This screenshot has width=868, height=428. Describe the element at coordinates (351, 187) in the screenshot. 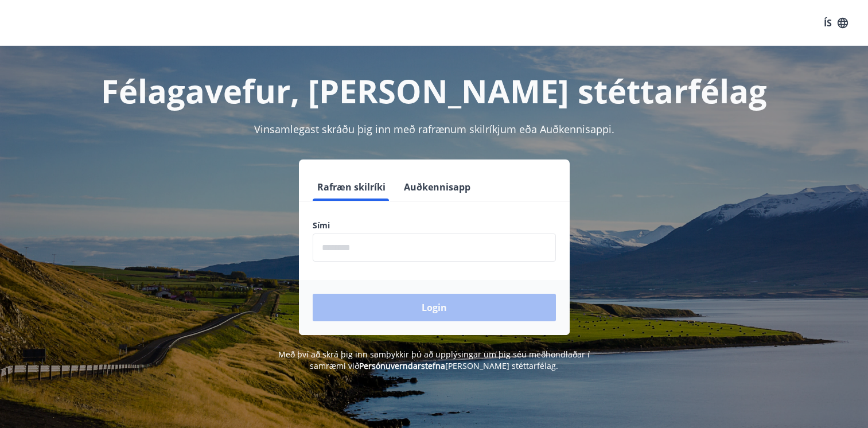

I see `button: Rafræn skilríki` at that location.